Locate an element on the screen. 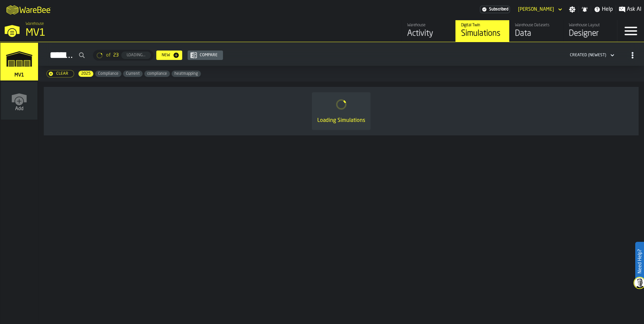 This screenshot has height=324, width=644. div: Compare is located at coordinates (208, 55).